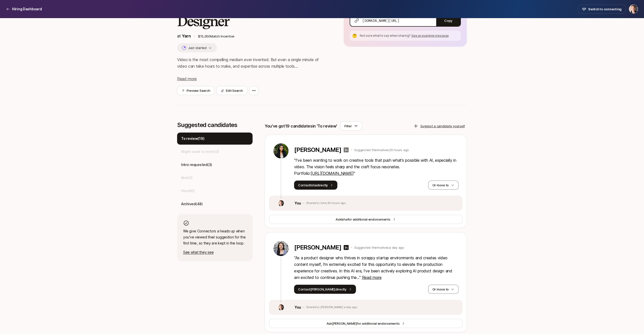 The width and height of the screenshot is (644, 334). What do you see at coordinates (192, 204) in the screenshot?
I see `p: Archived ( 48 )` at bounding box center [192, 204].